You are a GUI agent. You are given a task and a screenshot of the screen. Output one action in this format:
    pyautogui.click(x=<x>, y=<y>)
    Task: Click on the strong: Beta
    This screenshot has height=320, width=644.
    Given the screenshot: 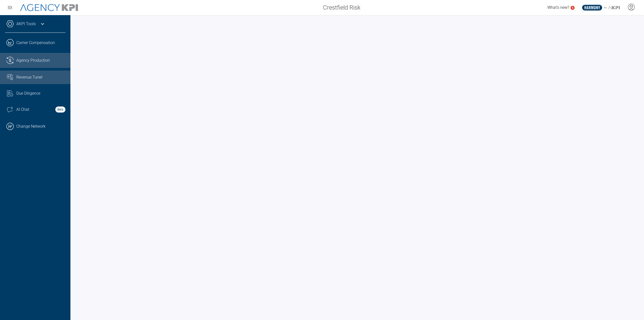 What is the action you would take?
    pyautogui.click(x=60, y=109)
    